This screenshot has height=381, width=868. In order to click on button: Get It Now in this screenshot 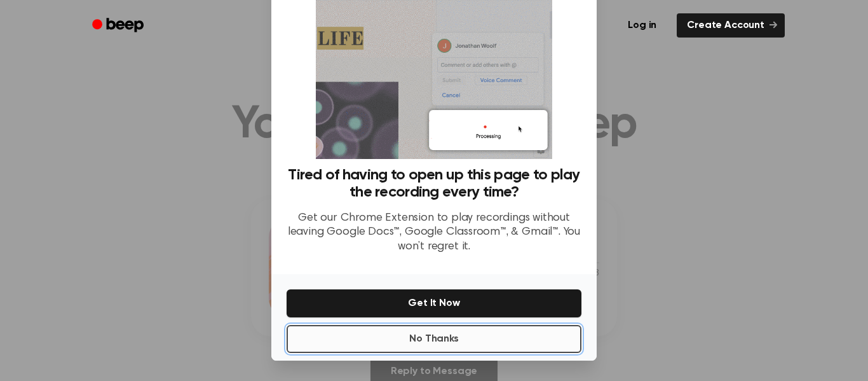, I will do `click(434, 303)`.